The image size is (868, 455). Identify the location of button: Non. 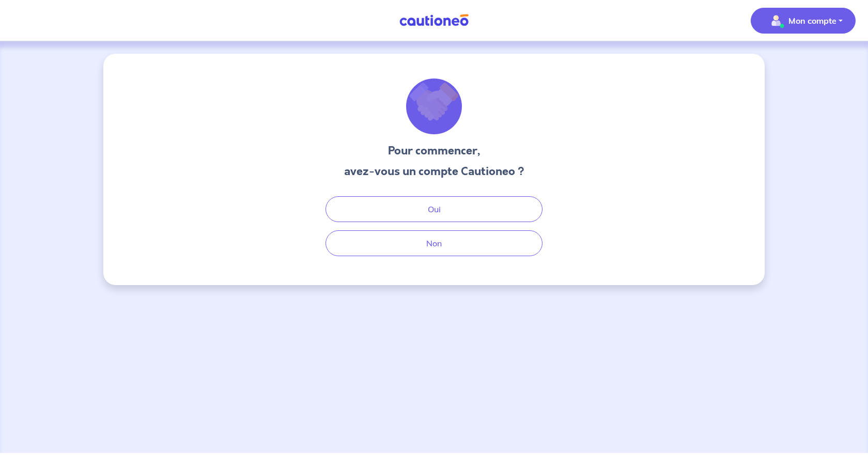
(434, 244).